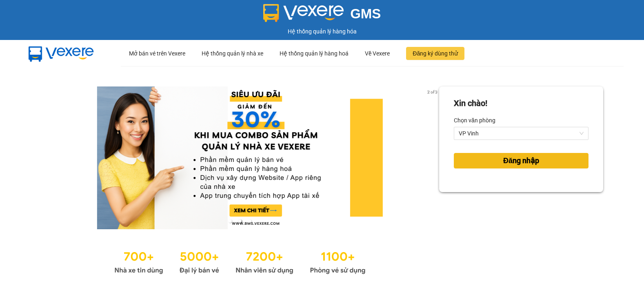 Image resolution: width=644 pixels, height=290 pixels. What do you see at coordinates (157, 53) in the screenshot?
I see `div: Mở bán vé trên Vexere` at bounding box center [157, 53].